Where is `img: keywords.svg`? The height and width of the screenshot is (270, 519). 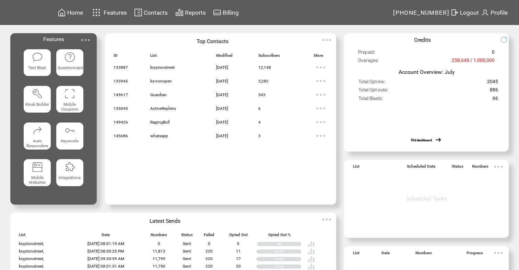 img: keywords.svg is located at coordinates (70, 131).